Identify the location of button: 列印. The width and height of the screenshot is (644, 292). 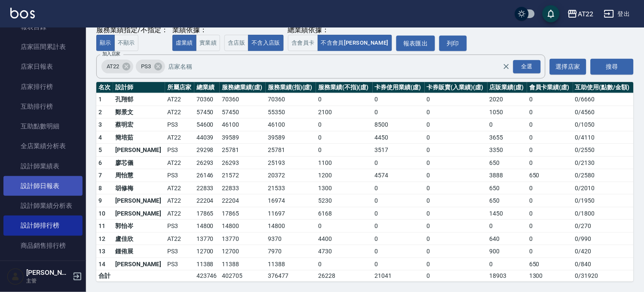
(453, 43).